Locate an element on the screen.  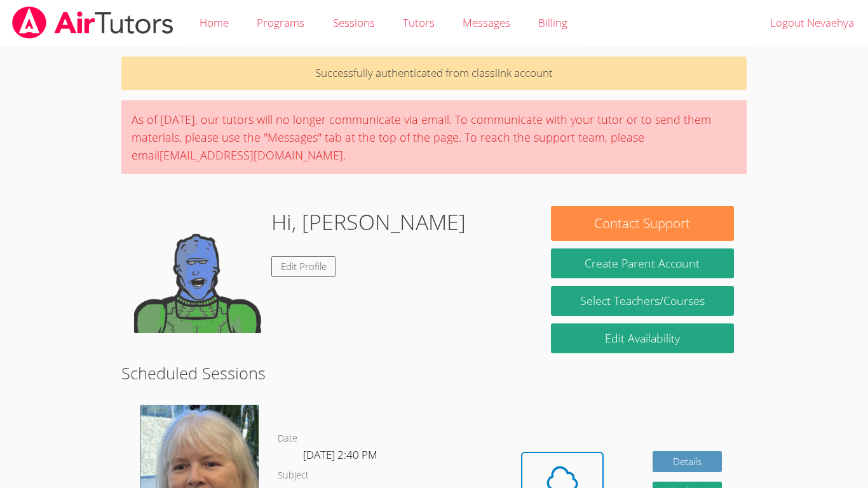
button: Create Parent Account is located at coordinates (642, 263).